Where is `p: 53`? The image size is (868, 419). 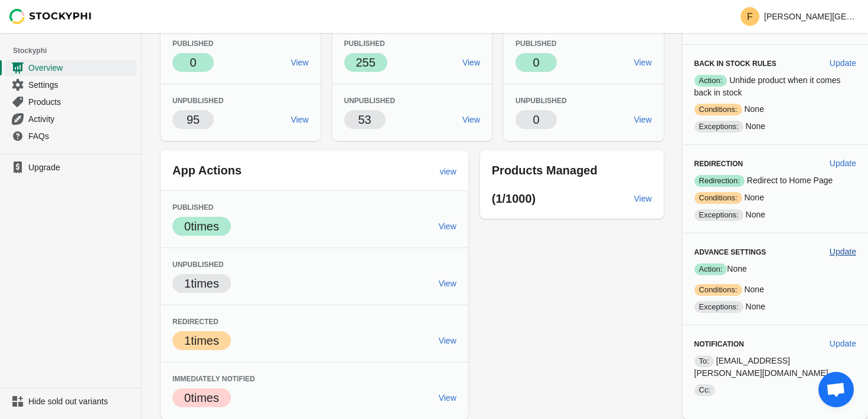 p: 53 is located at coordinates (364, 120).